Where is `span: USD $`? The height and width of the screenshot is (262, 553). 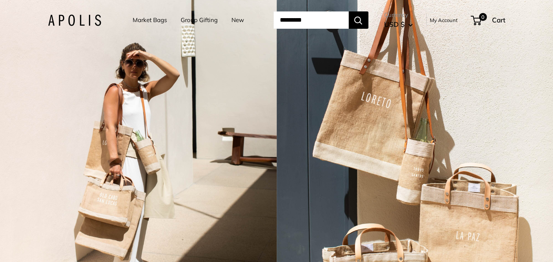 span: USD $ is located at coordinates (394, 24).